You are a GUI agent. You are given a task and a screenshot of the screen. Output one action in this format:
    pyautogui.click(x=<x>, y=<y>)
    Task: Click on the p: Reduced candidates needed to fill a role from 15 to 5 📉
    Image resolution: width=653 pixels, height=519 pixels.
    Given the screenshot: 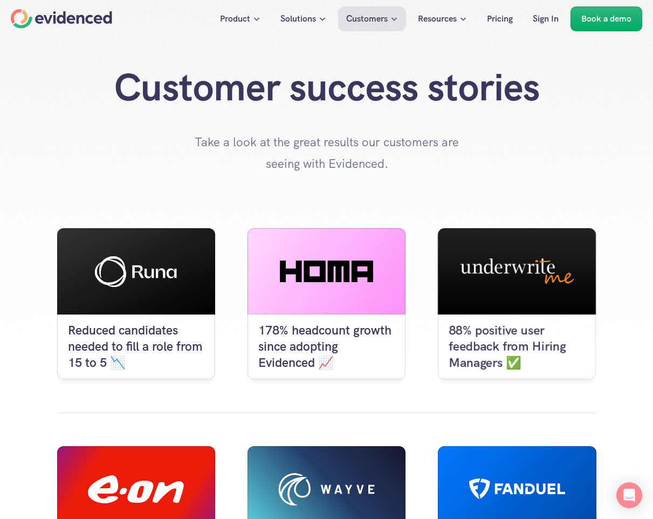 What is the action you would take?
    pyautogui.click(x=136, y=347)
    